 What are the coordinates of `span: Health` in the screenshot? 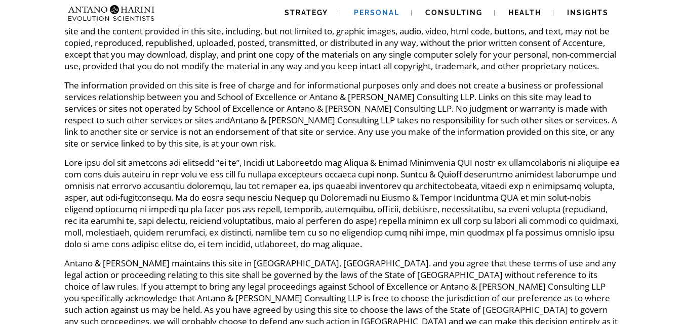 It's located at (524, 13).